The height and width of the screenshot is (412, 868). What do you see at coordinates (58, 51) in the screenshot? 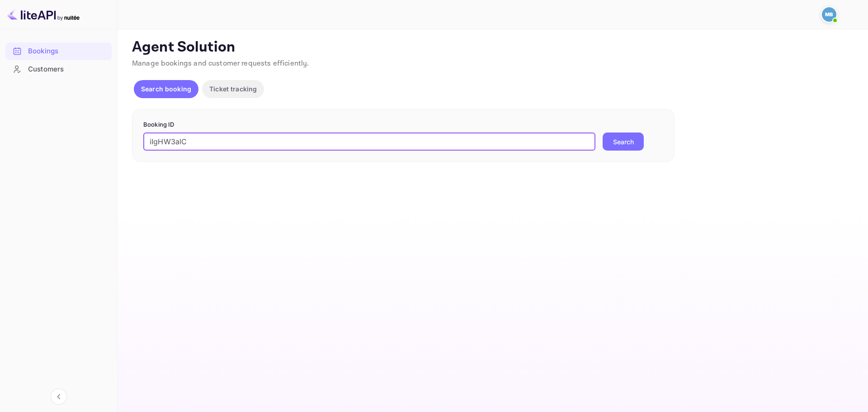
I see `a: Bookings` at bounding box center [58, 51].